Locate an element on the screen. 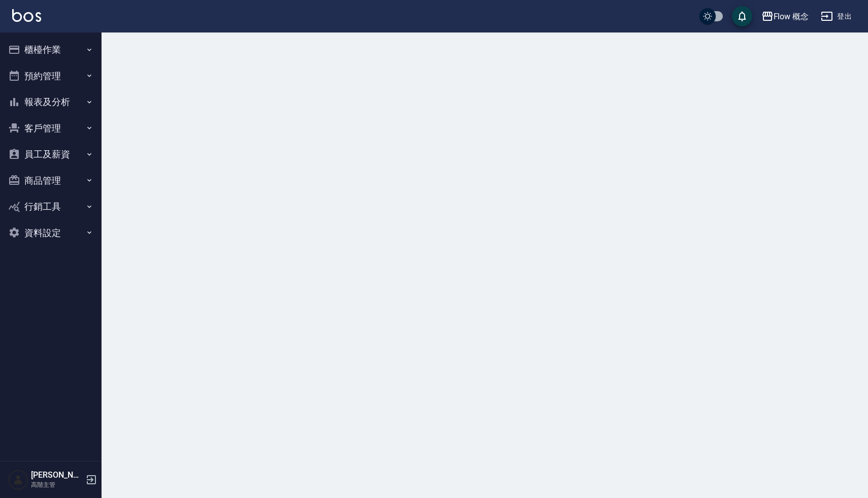 This screenshot has width=868, height=498. p: 高階主管 is located at coordinates (57, 485).